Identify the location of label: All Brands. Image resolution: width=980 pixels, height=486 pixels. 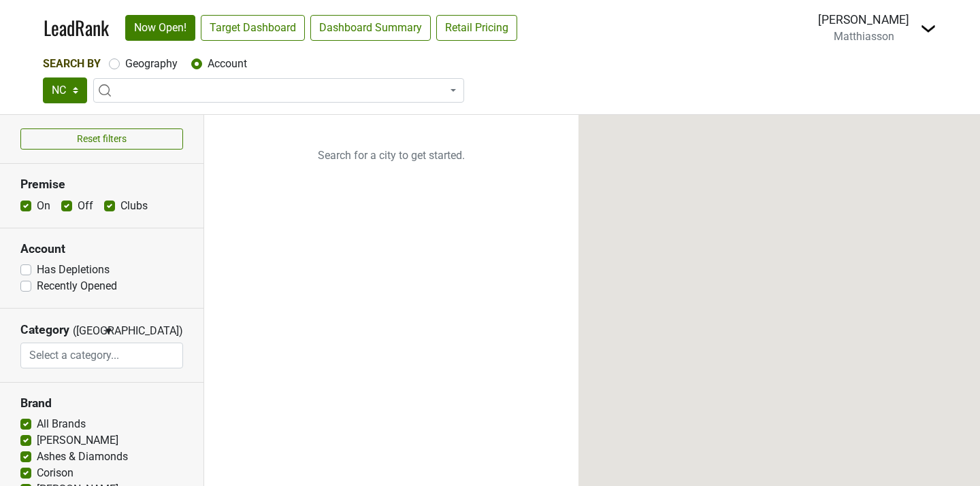
(61, 425).